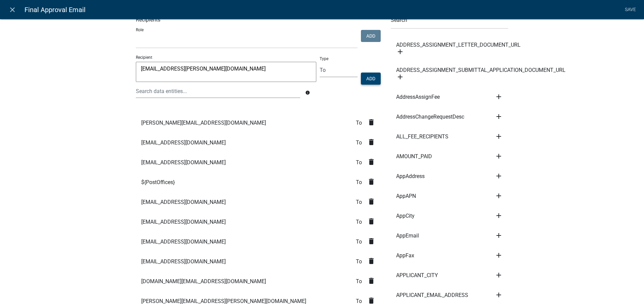 This screenshot has width=644, height=306. I want to click on span: AppFax, so click(405, 255).